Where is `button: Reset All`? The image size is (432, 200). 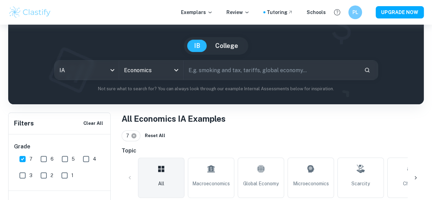
button: Reset All is located at coordinates (155, 136).